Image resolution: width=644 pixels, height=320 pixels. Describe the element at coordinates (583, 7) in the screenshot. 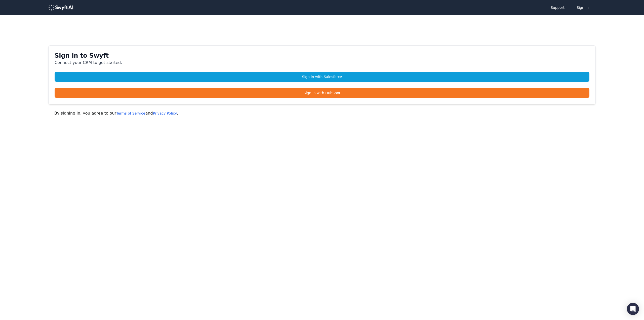

I see `button: Sign in` at that location.